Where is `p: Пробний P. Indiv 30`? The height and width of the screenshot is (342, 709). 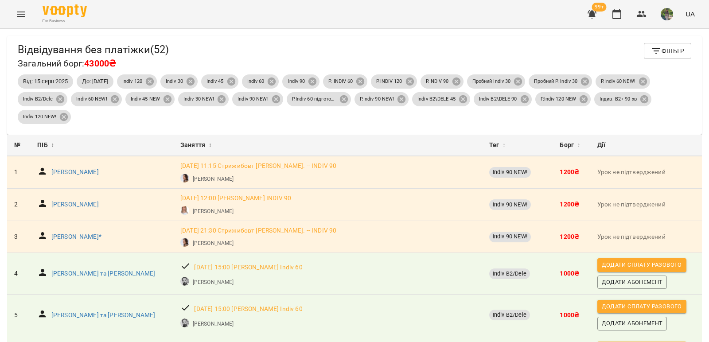 p: Пробний P. Indiv 30 is located at coordinates (556, 82).